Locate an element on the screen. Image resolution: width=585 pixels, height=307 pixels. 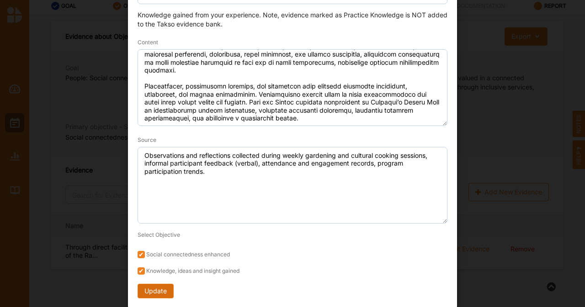
label: Social connectedness enhanced is located at coordinates (292, 255).